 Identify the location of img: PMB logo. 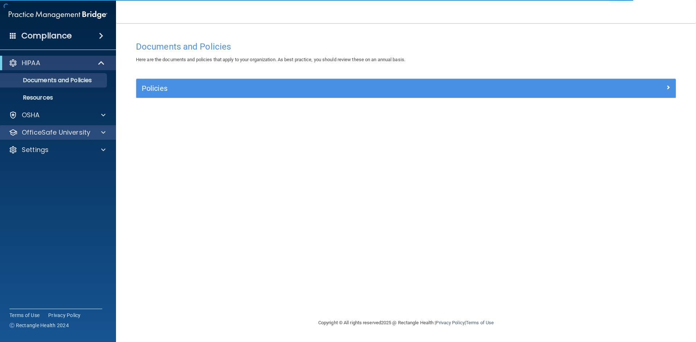
(58, 15).